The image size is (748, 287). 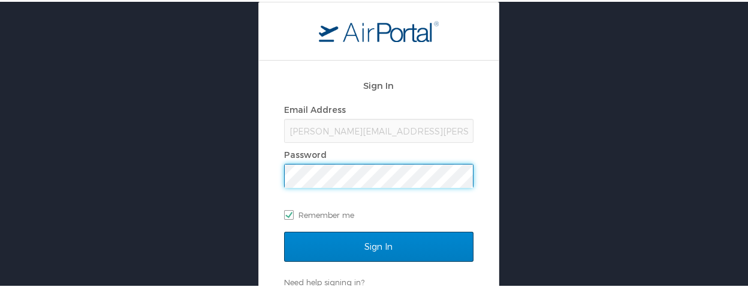 I want to click on label: Email Address, so click(x=315, y=107).